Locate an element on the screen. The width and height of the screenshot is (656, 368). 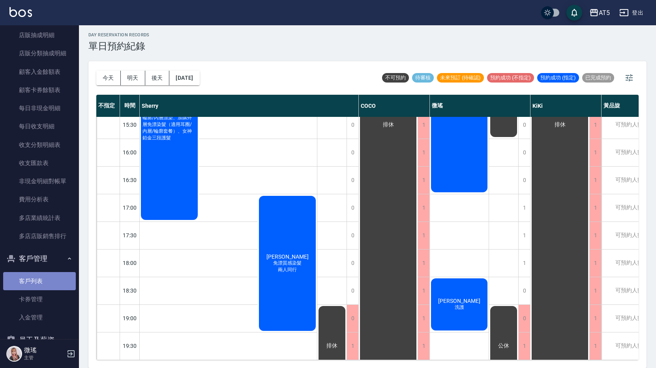
div: 18:00 is located at coordinates (130, 263).